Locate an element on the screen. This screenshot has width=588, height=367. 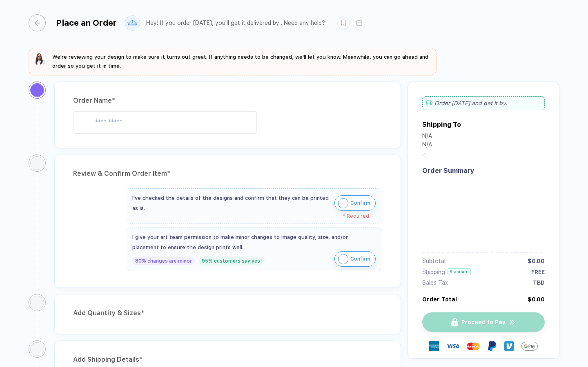
div: Standard is located at coordinates (459, 272).